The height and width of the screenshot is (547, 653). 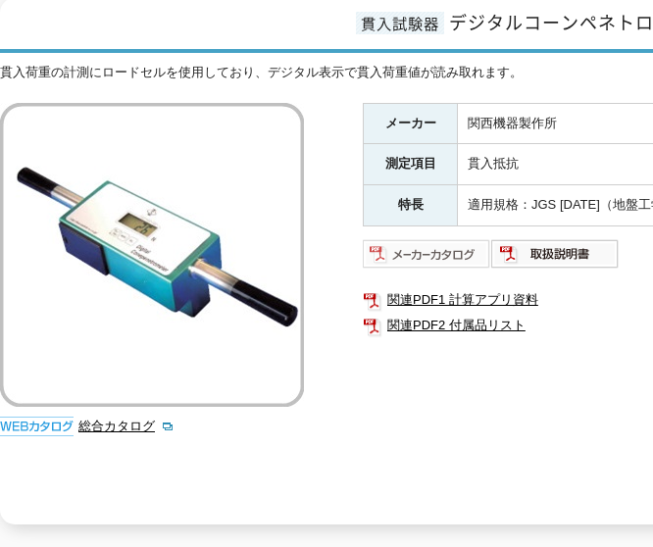 What do you see at coordinates (411, 165) in the screenshot?
I see `th: 測定項目` at bounding box center [411, 165].